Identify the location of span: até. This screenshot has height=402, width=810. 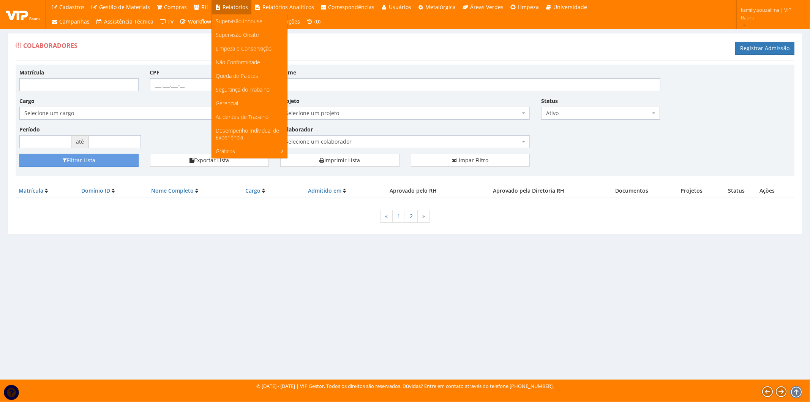
(80, 142).